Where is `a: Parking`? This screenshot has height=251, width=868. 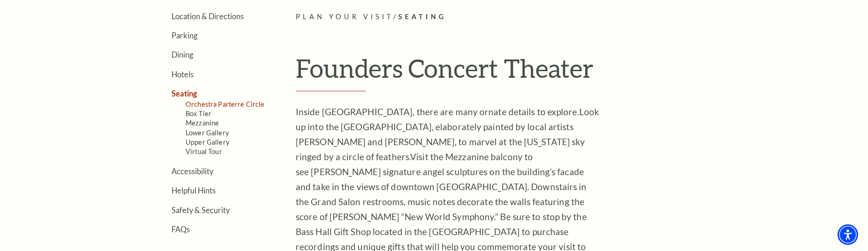 a: Parking is located at coordinates (184, 35).